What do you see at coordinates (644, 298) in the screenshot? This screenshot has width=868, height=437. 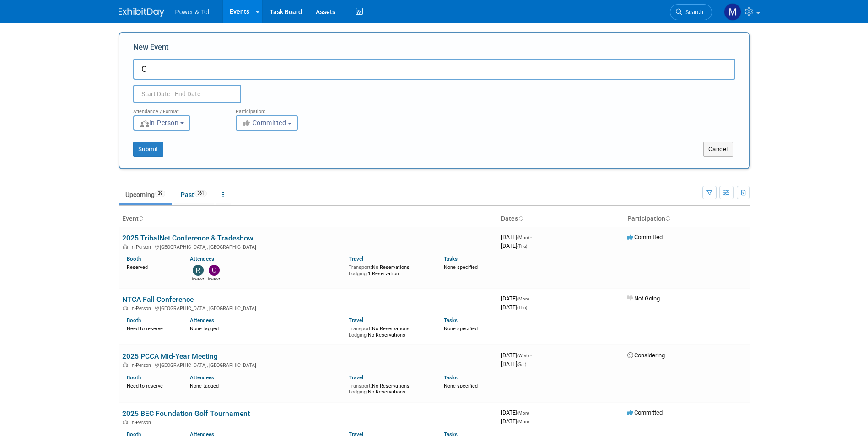 I see `span: Not Going` at bounding box center [644, 298].